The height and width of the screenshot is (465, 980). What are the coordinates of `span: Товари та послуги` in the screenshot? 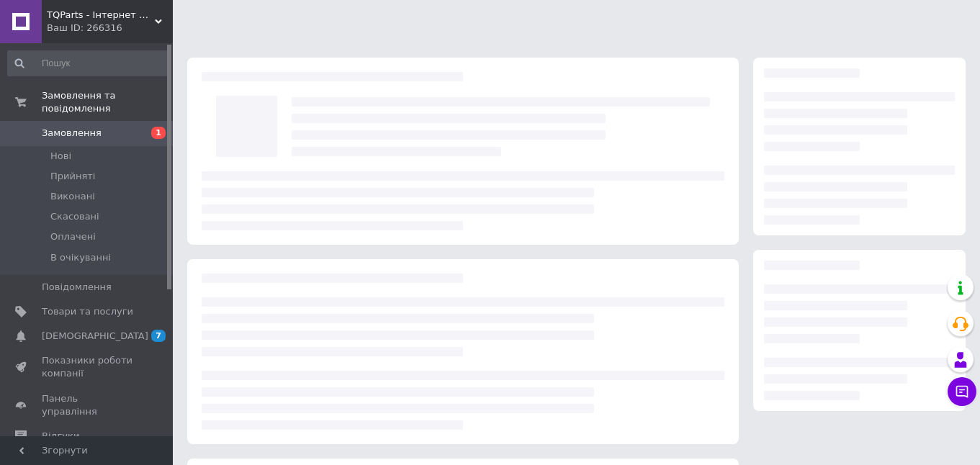 It's located at (87, 312).